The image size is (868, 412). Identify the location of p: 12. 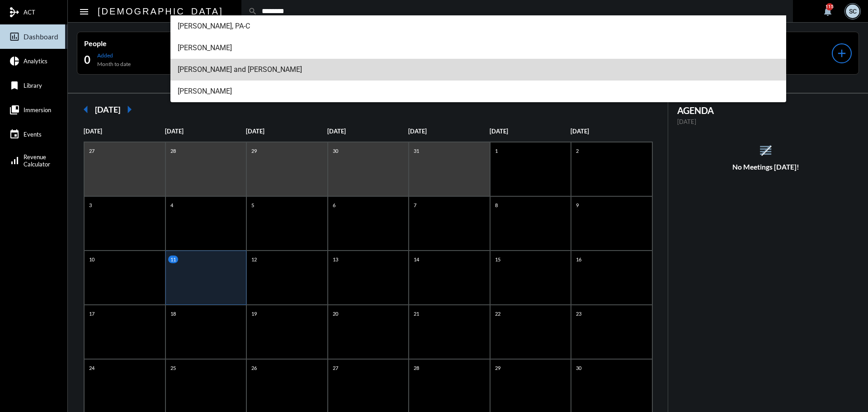
(254, 259).